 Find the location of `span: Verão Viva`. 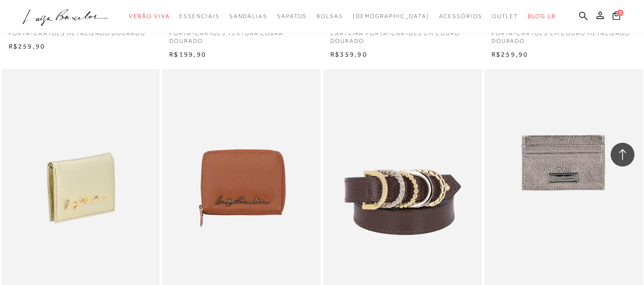

span: Verão Viva is located at coordinates (149, 16).